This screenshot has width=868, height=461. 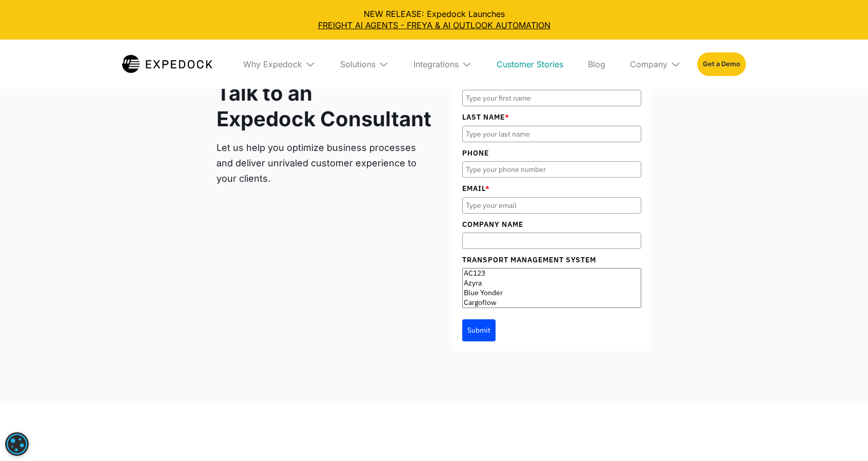 What do you see at coordinates (552, 302) in the screenshot?
I see `option: Cargoflow` at bounding box center [552, 302].